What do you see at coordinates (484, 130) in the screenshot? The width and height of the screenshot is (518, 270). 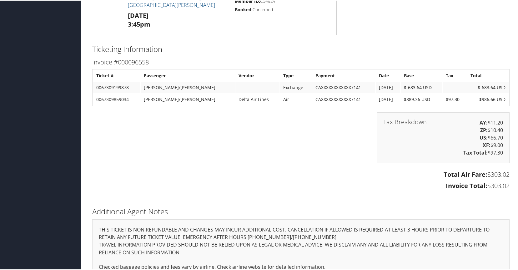 I see `strong: ZP:` at bounding box center [484, 130].